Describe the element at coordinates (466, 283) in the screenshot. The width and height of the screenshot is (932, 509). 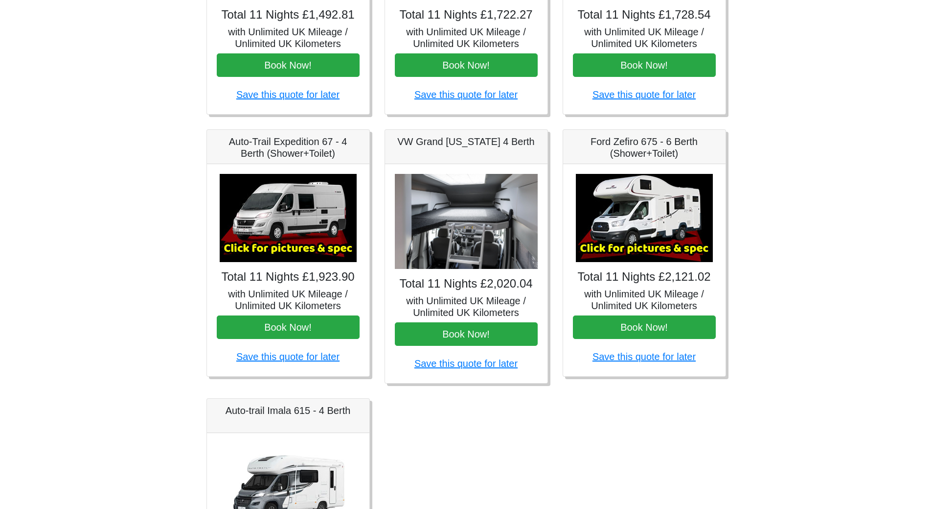
I see `h4: Total 11 Nights £2,020.04` at that location.